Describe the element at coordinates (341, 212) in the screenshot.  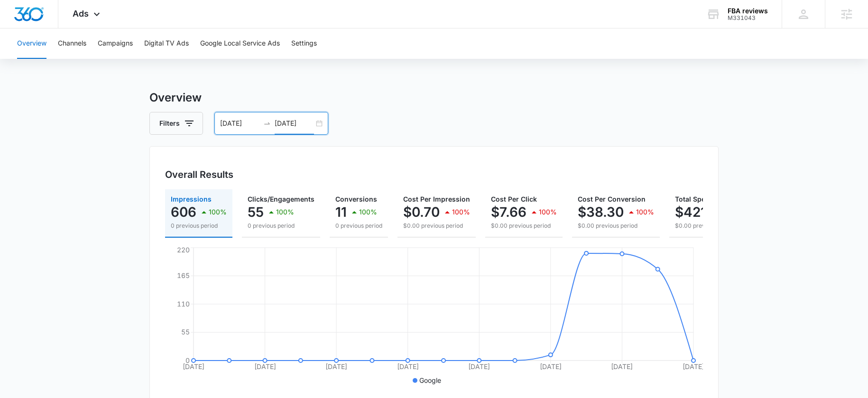
I see `p: 11` at that location.